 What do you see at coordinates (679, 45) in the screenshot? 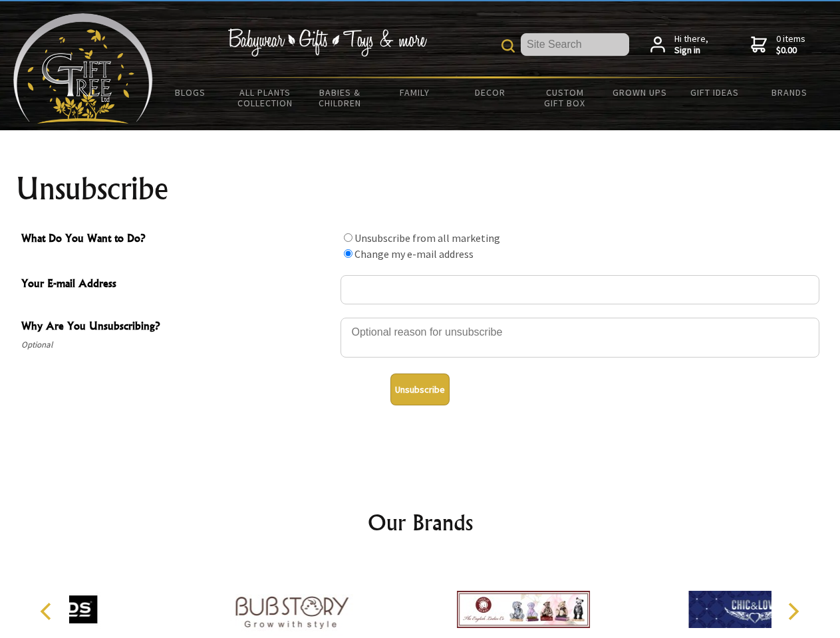
I see `a: Hi there,Sign in` at bounding box center [679, 45].